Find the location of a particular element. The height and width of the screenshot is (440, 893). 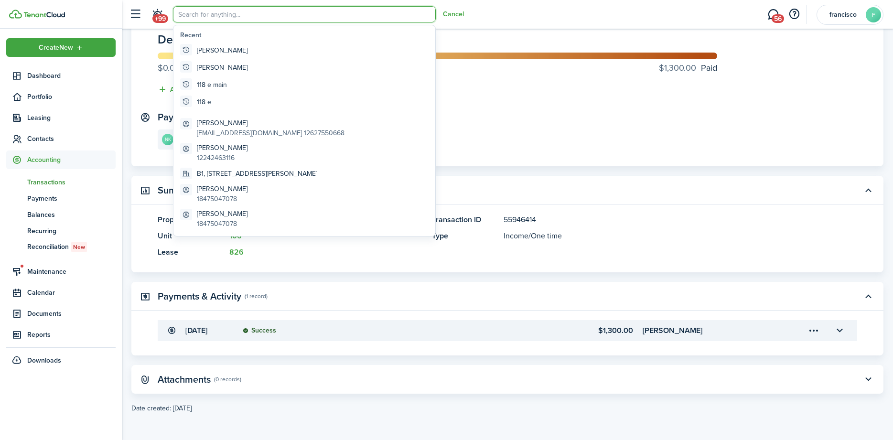

a: Transactions is located at coordinates (61, 182).